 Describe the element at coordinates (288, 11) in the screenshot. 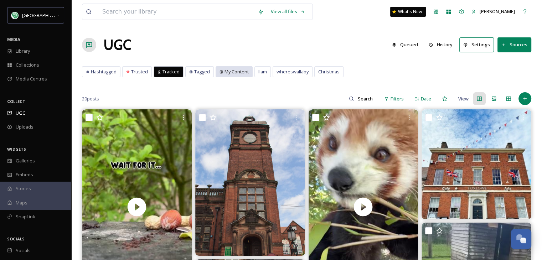

I see `div: View all files` at that location.